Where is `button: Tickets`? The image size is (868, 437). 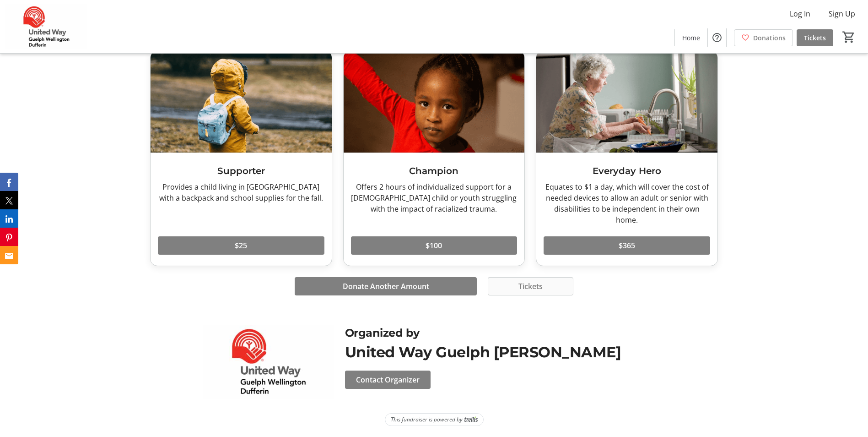
button: Tickets is located at coordinates (530, 287).